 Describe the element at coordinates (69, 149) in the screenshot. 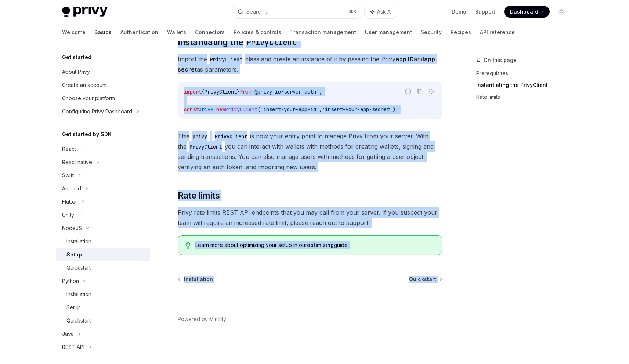

I see `div: React` at that location.